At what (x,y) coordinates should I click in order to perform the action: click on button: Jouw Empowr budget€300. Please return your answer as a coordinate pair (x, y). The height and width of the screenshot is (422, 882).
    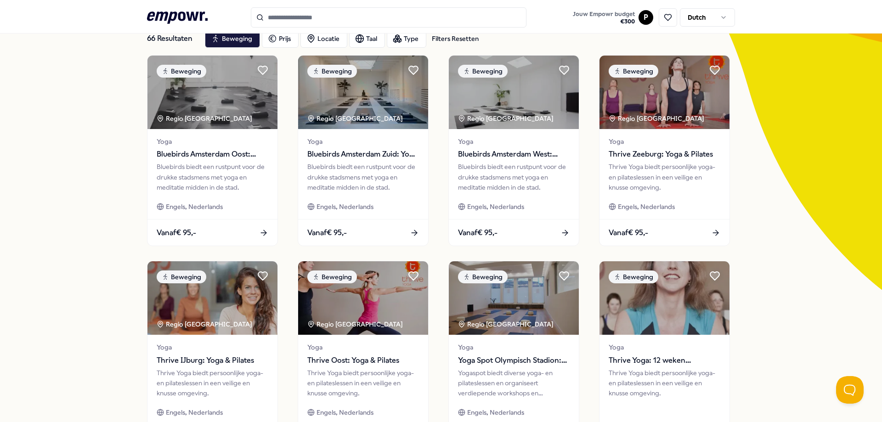
    Looking at the image, I should click on (603, 18).